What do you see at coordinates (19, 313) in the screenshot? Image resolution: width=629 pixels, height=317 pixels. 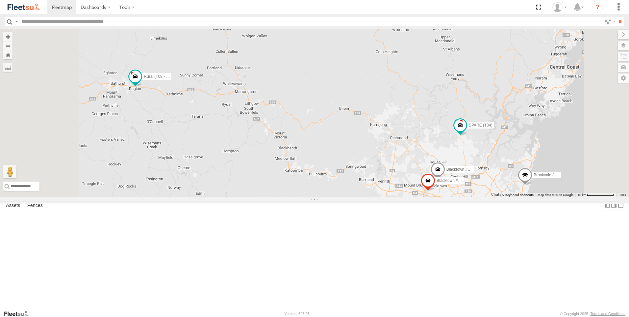 I see `a: Visit our Website` at bounding box center [19, 313].